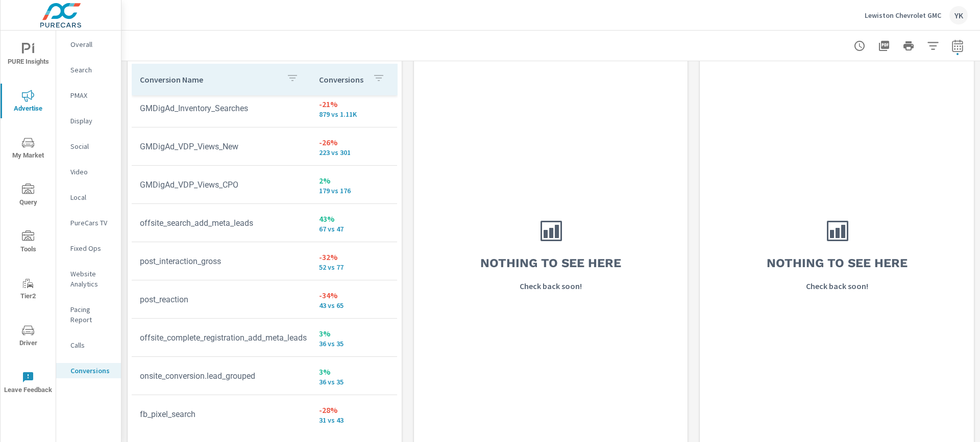  Describe the element at coordinates (91, 44) in the screenshot. I see `p: Overall` at that location.